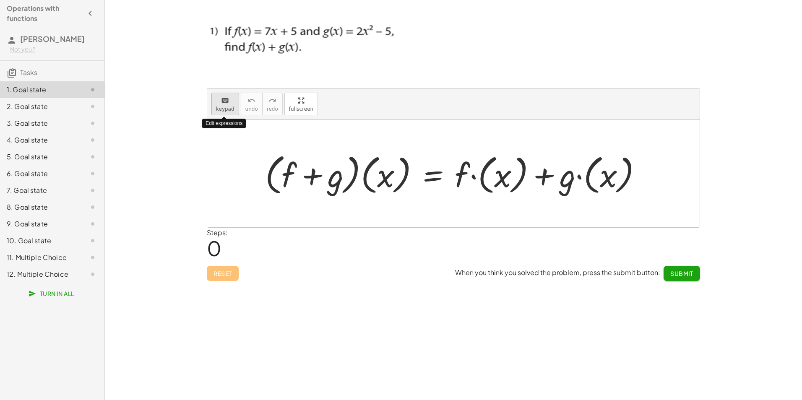 The image size is (802, 400). I want to click on i: keyboard, so click(225, 101).